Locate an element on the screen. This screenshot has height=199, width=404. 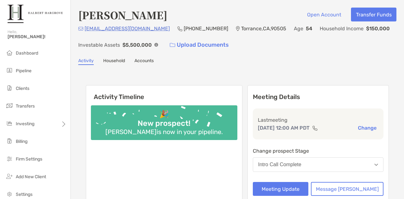
img: add_new_client icon is located at coordinates (9, 177).